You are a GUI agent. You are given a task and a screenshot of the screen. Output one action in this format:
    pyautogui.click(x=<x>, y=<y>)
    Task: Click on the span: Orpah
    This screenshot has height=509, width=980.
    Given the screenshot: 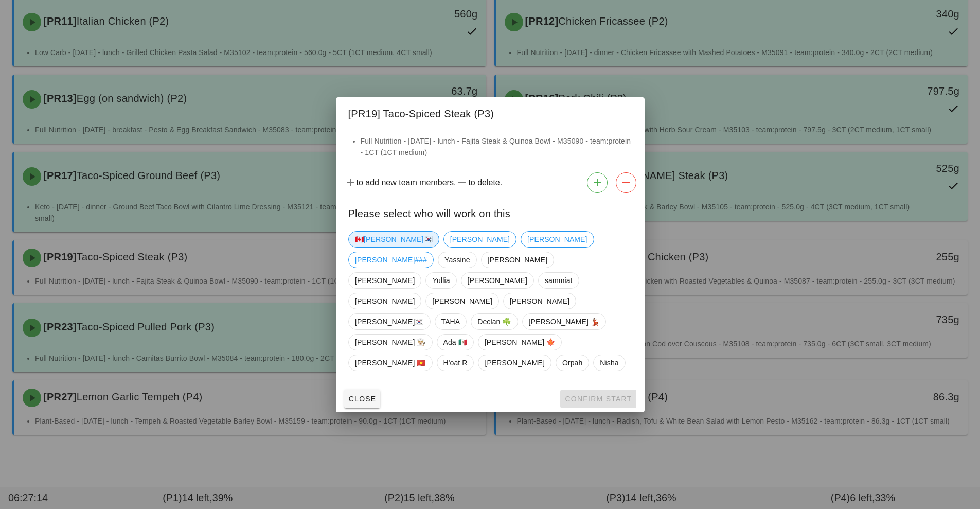 What is the action you would take?
    pyautogui.click(x=572, y=363)
    